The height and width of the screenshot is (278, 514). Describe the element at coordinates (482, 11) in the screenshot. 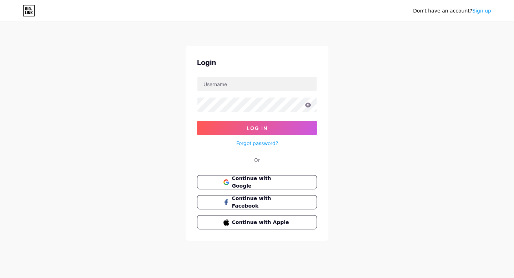

I see `a: Sign up` at that location.